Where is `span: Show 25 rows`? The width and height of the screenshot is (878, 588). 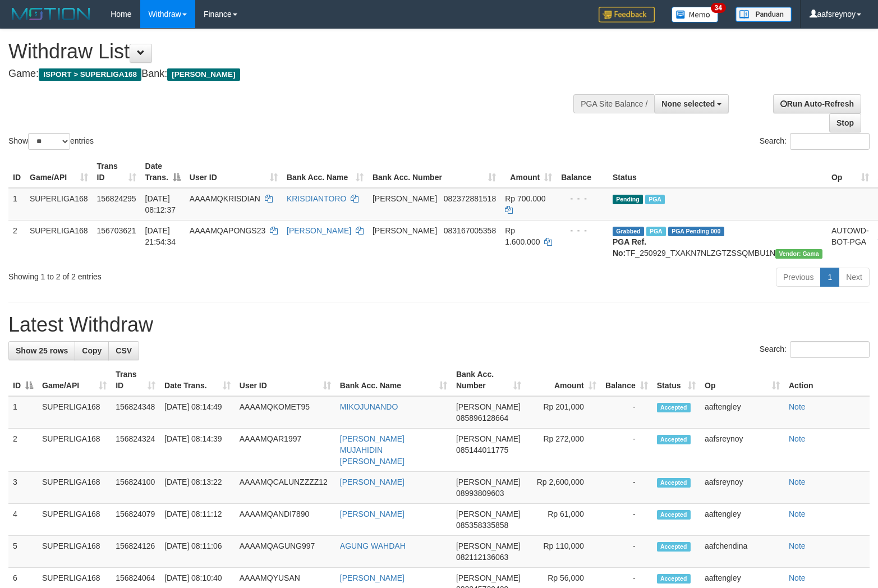
span: Show 25 rows is located at coordinates (41, 350).